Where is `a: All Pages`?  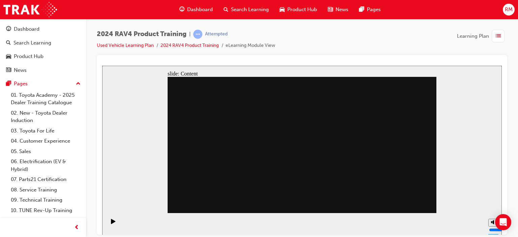 a: All Pages is located at coordinates (46, 221).